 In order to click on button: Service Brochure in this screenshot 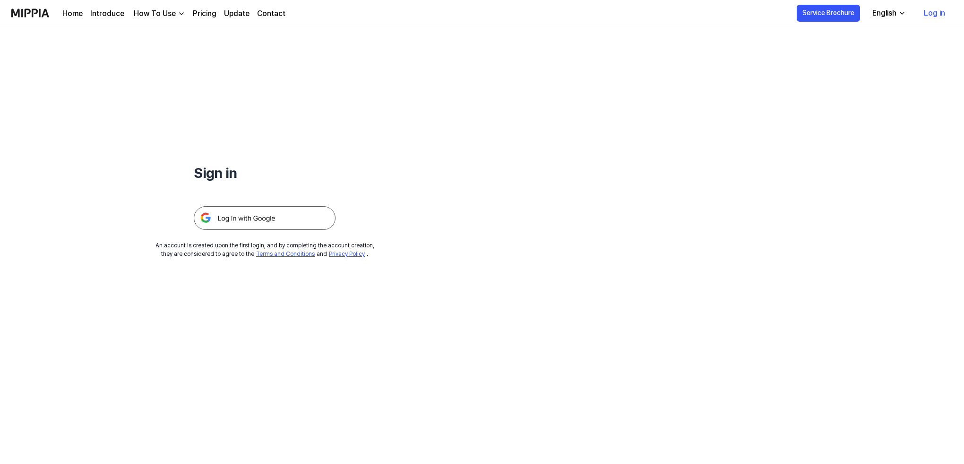, I will do `click(828, 13)`.